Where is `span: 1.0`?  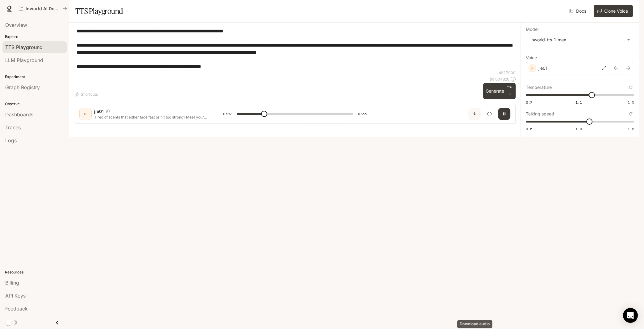 span: 1.0 is located at coordinates (579, 128).